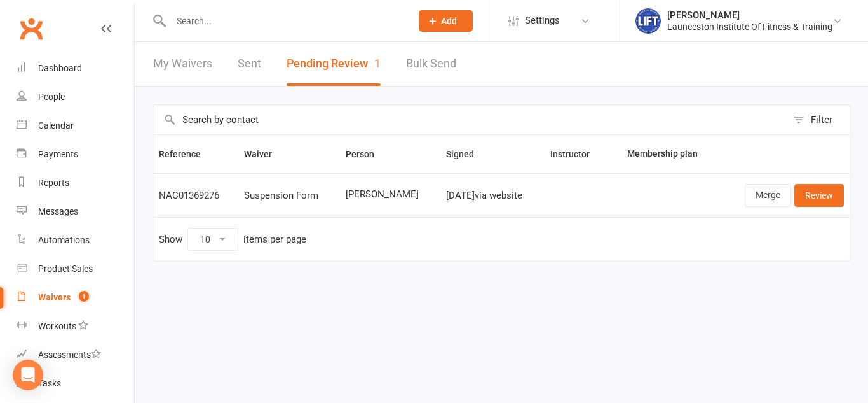  I want to click on a: Workouts, so click(75, 326).